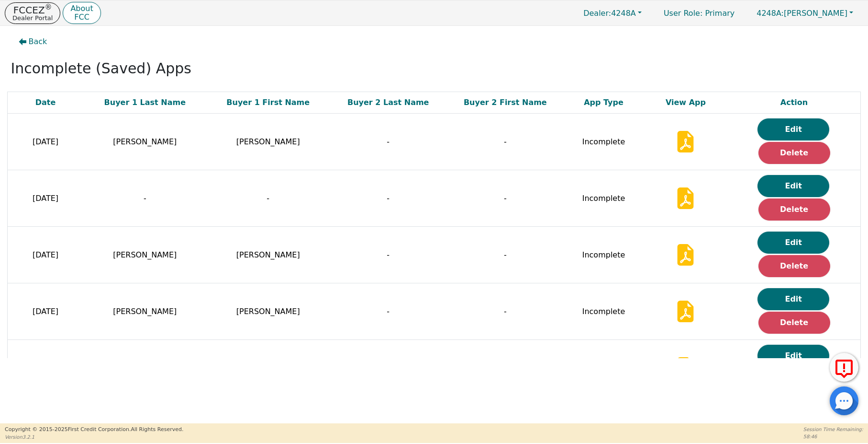 This screenshot has width=868, height=444. What do you see at coordinates (794, 103) in the screenshot?
I see `div: Action` at bounding box center [794, 103].